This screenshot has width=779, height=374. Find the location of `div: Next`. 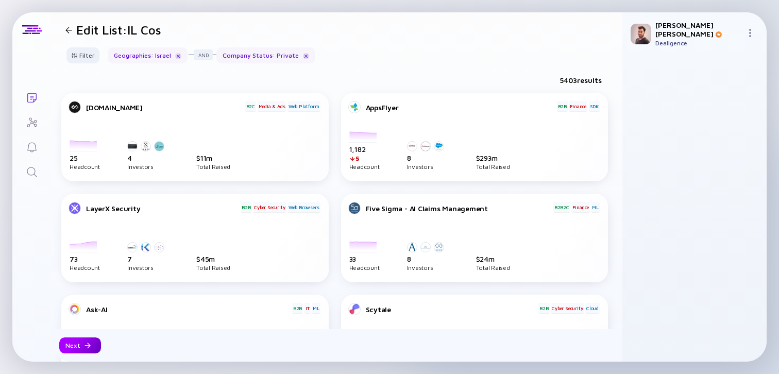

div: Next is located at coordinates (80, 345).